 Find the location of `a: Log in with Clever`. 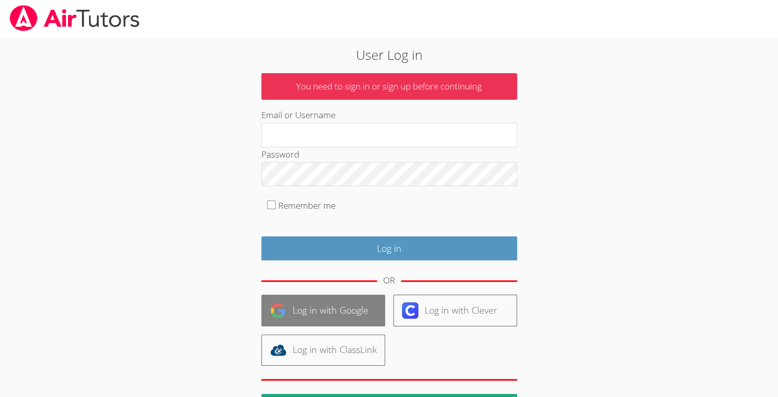

a: Log in with Clever is located at coordinates (455, 310).